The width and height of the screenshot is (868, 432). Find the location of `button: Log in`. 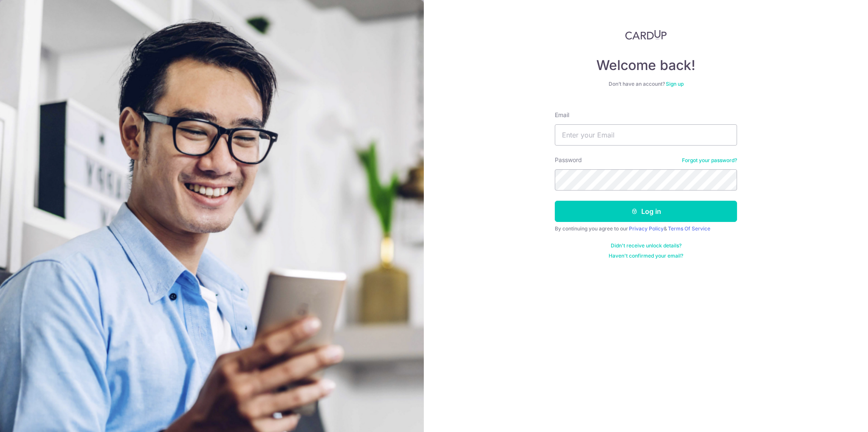

button: Log in is located at coordinates (646, 211).